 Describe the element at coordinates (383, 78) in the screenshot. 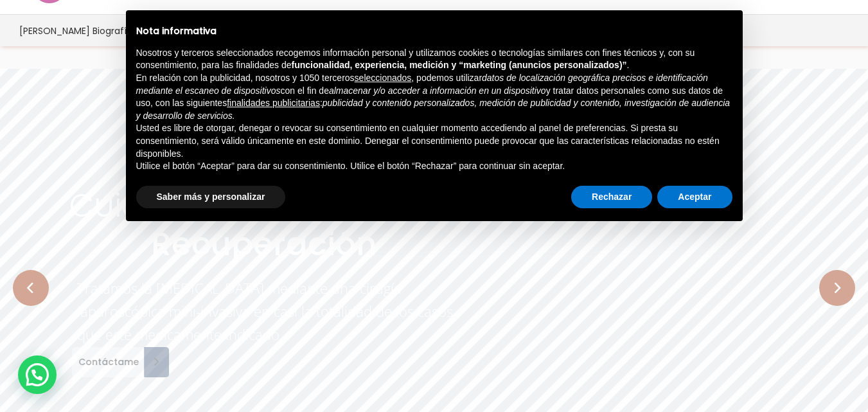

I see `button: seleccionados` at that location.